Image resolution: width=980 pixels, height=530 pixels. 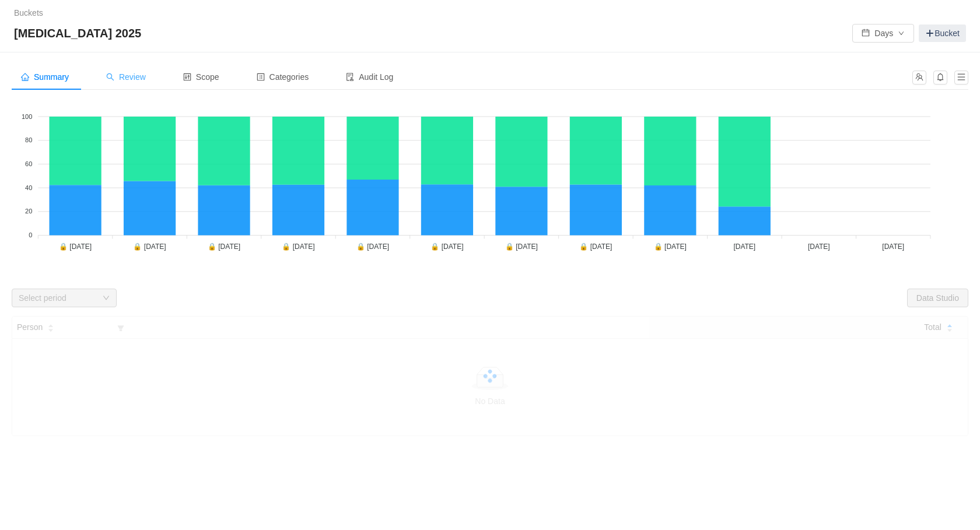 What do you see at coordinates (111, 77) in the screenshot?
I see `i: icon: search` at bounding box center [111, 77].